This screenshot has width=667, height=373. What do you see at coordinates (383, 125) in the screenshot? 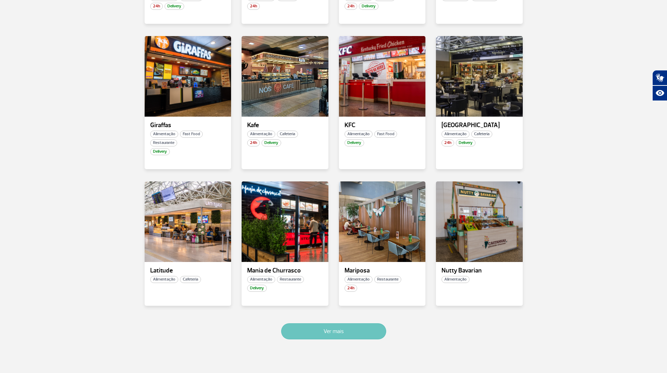
I see `p: KFC` at bounding box center [383, 125].